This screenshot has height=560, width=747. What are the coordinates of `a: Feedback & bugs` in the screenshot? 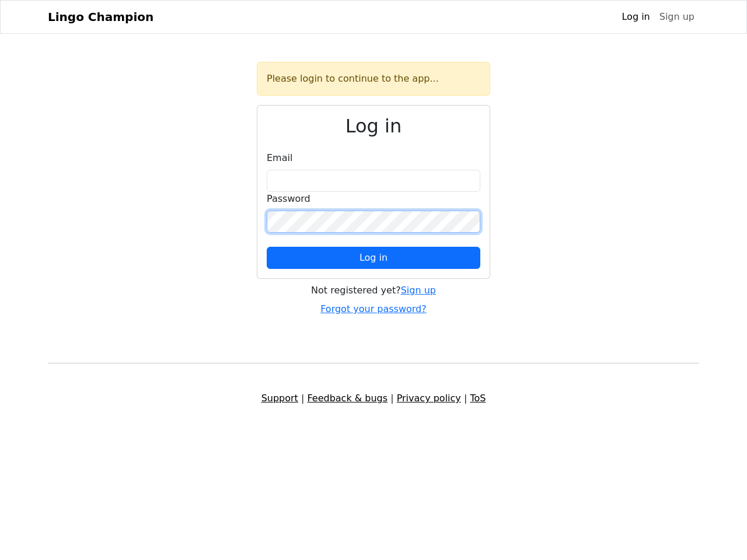 It's located at (347, 398).